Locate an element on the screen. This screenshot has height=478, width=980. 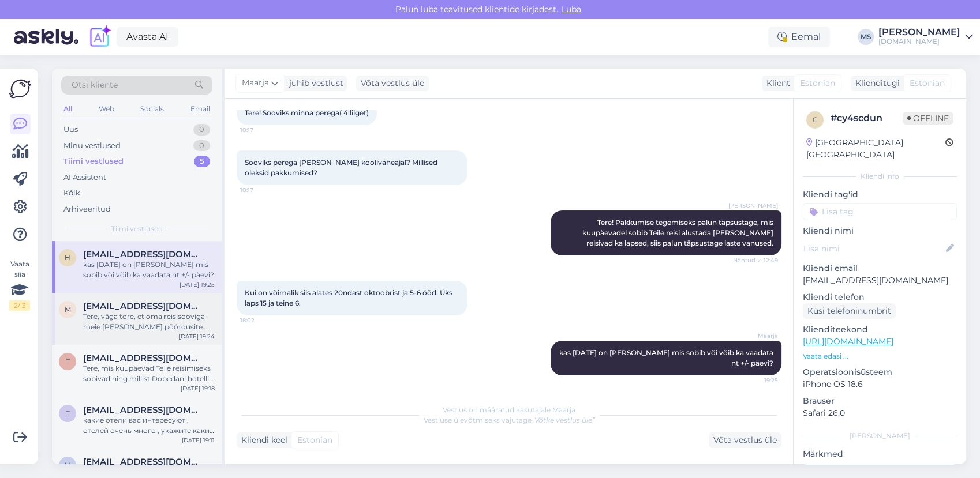
span: Luba is located at coordinates (572, 9).